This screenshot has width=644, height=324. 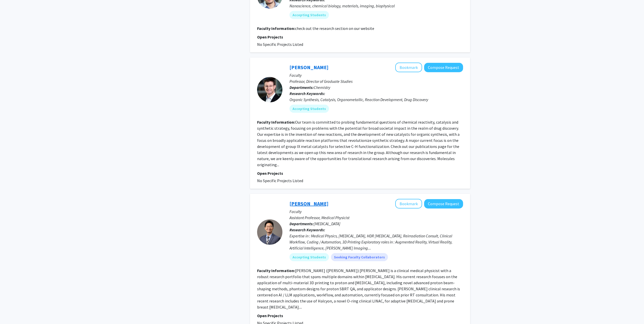 What do you see at coordinates (409, 68) in the screenshot?
I see `button: Add Simon Blakey to Bookmarks` at bounding box center [409, 68].